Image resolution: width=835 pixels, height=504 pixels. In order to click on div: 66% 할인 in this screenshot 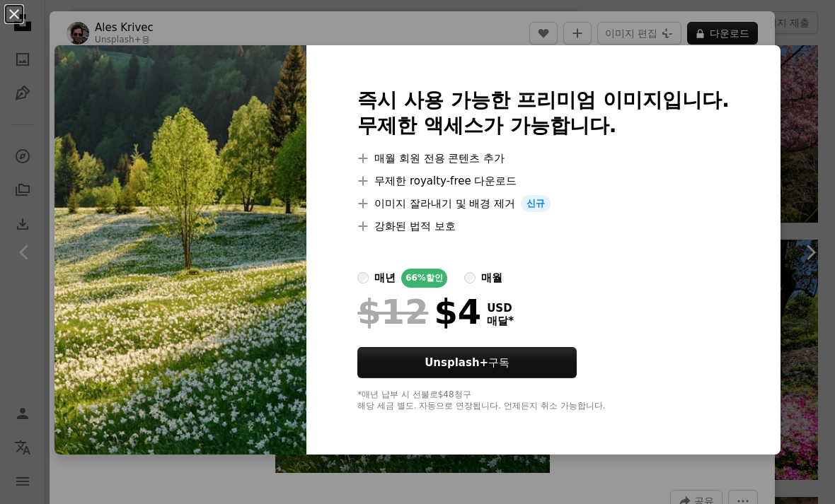, I will do `click(424, 278)`.